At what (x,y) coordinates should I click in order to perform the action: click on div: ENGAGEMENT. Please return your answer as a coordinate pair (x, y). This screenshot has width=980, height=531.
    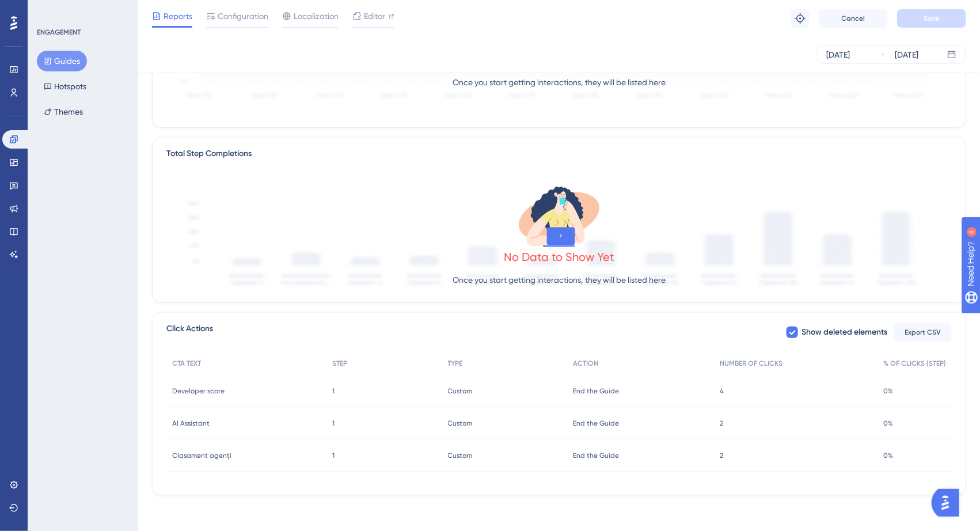
    Looking at the image, I should click on (59, 32).